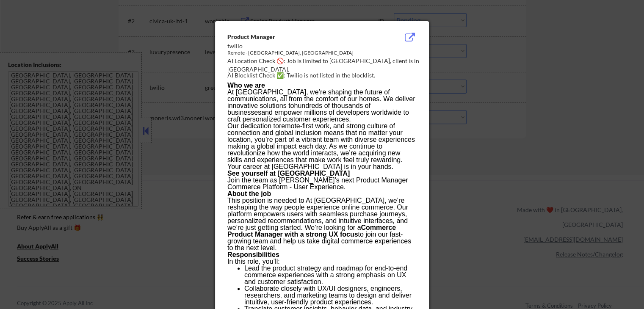 The image size is (644, 309). What do you see at coordinates (299, 109) in the screenshot?
I see `a: hundreds of thousands of businesses` at bounding box center [299, 109].